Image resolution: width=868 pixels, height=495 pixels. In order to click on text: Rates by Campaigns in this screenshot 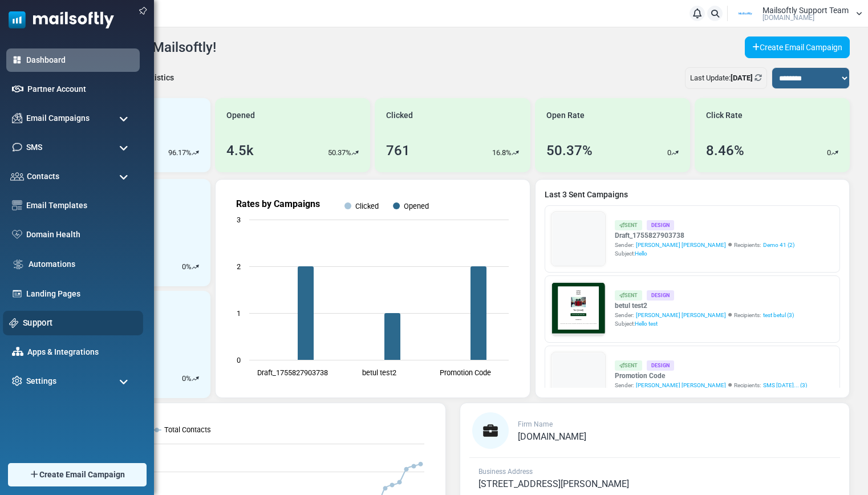, I will do `click(278, 203)`.